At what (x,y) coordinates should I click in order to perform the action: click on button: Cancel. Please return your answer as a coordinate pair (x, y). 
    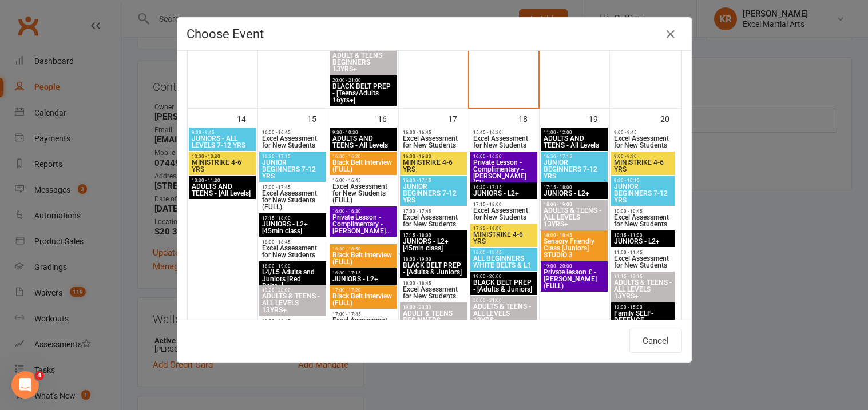
    Looking at the image, I should click on (656, 341).